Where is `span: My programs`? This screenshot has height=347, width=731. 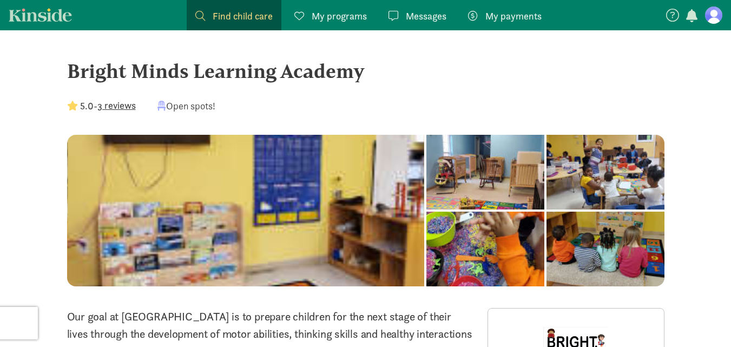 span: My programs is located at coordinates (339, 16).